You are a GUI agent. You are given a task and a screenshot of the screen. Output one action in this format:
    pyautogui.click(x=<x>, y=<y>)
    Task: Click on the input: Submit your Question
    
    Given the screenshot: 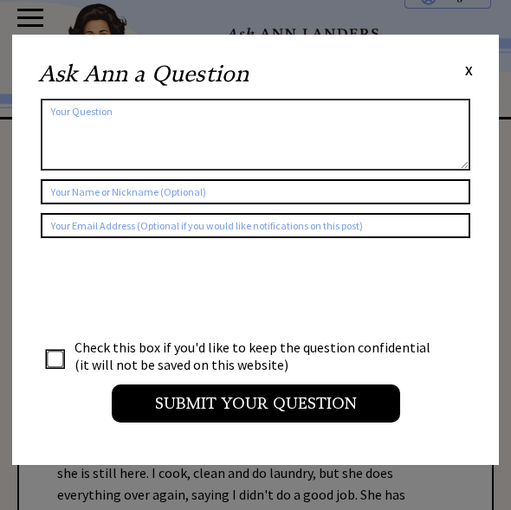 What is the action you would take?
    pyautogui.click(x=255, y=403)
    